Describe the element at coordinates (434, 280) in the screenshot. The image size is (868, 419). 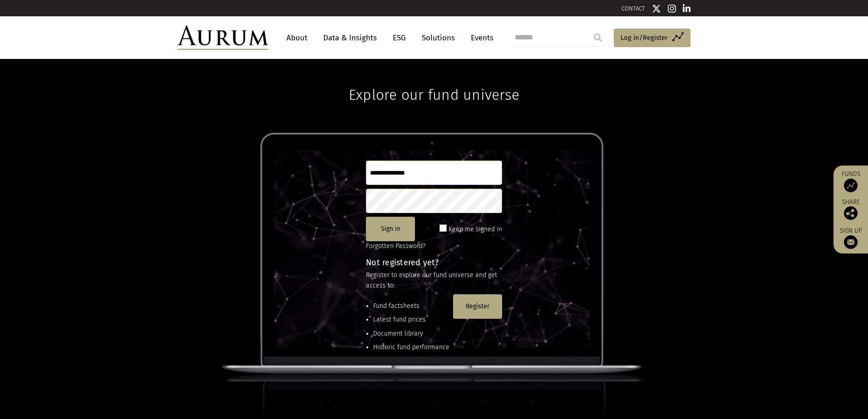
I see `p: Register to explore our fund universe and get access to:` at that location.